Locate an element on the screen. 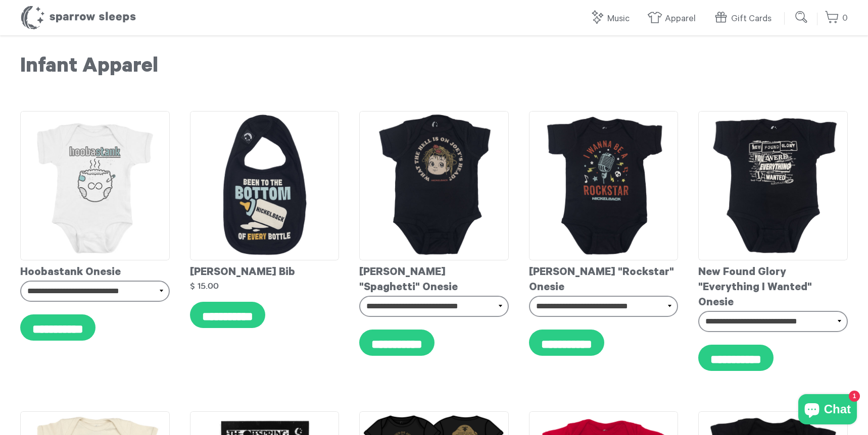 The height and width of the screenshot is (435, 868). h1: Infant Apparel is located at coordinates (434, 69).